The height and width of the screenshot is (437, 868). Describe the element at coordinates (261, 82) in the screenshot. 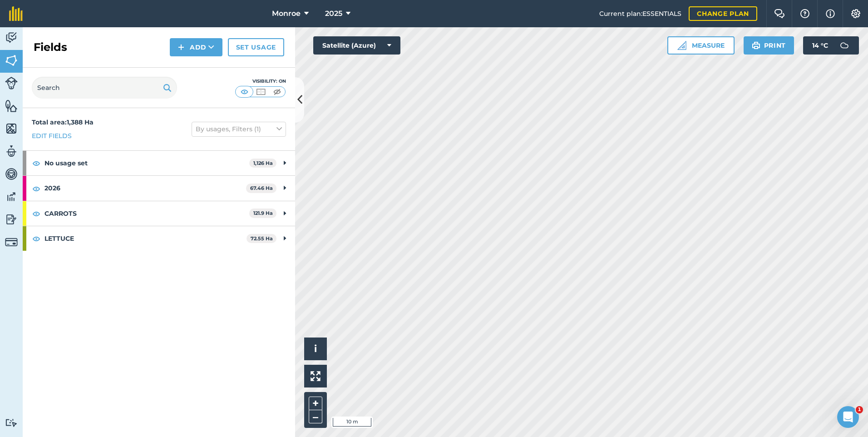

I see `div: Visibility: On` at that location.